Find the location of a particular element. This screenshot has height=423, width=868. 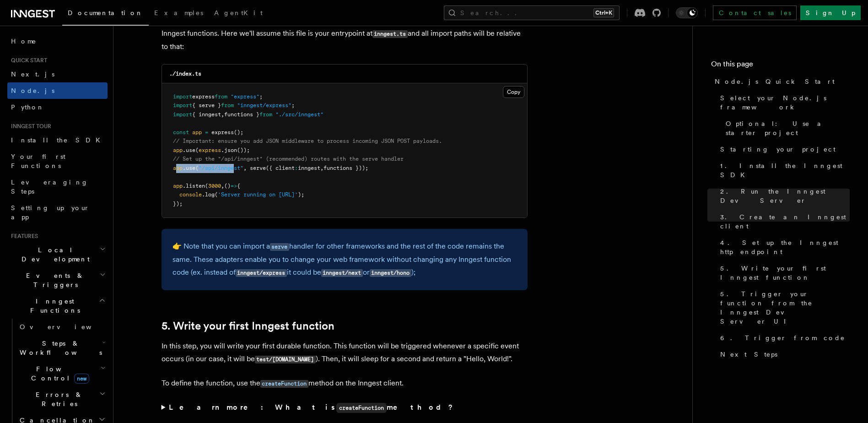

a: Node.js is located at coordinates (57, 91).